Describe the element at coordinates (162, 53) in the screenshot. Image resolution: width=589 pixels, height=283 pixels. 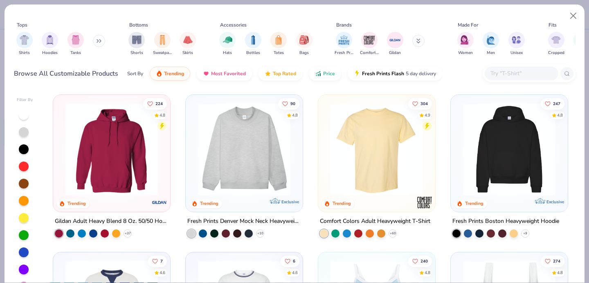
I see `span: Sweatpants` at that location.